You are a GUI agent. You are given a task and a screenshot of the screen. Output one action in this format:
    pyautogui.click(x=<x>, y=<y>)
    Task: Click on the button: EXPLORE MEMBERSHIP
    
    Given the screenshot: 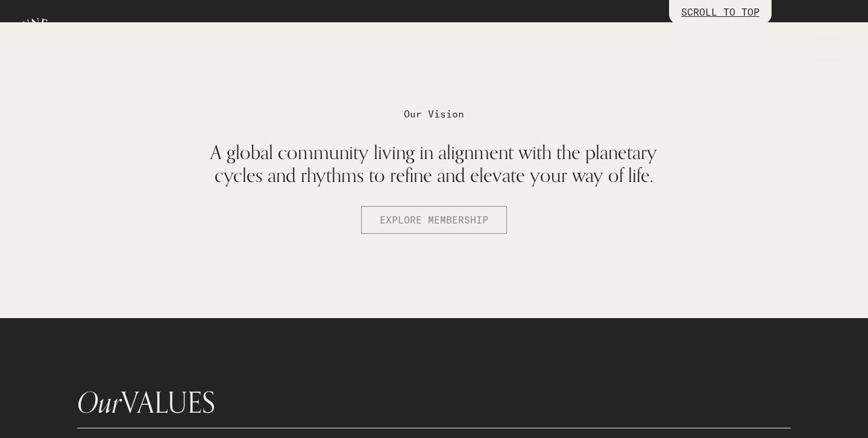 What is the action you would take?
    pyautogui.click(x=434, y=220)
    